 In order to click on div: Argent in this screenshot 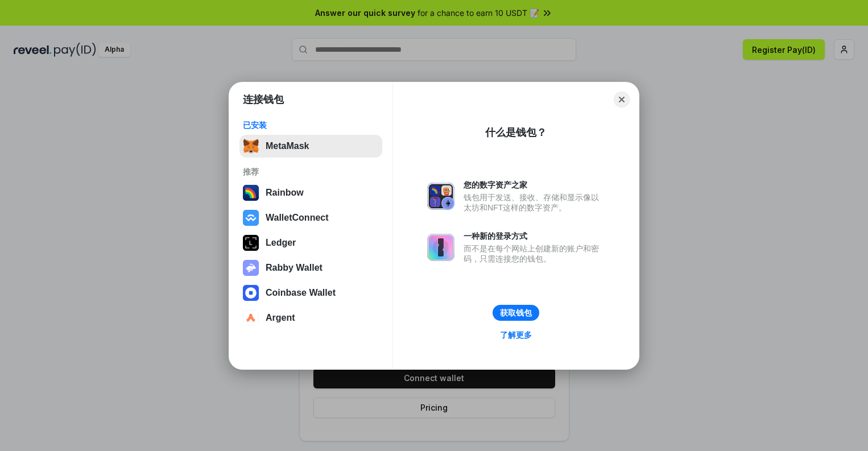, I will do `click(280, 318)`.